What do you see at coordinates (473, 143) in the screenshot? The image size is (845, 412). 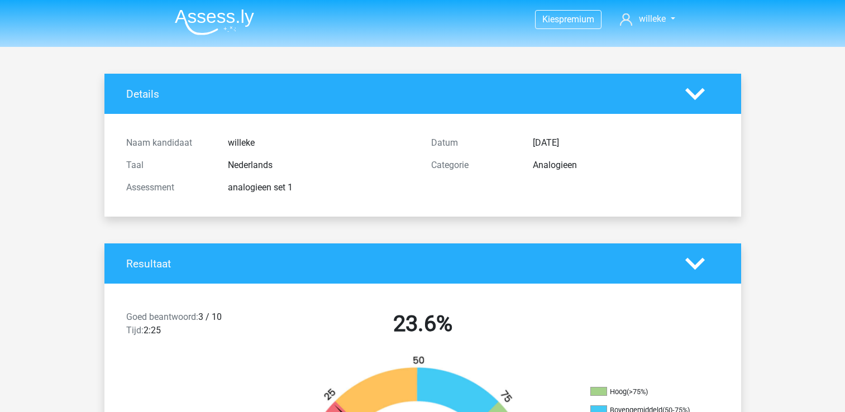 I see `div: Datum` at bounding box center [473, 143].